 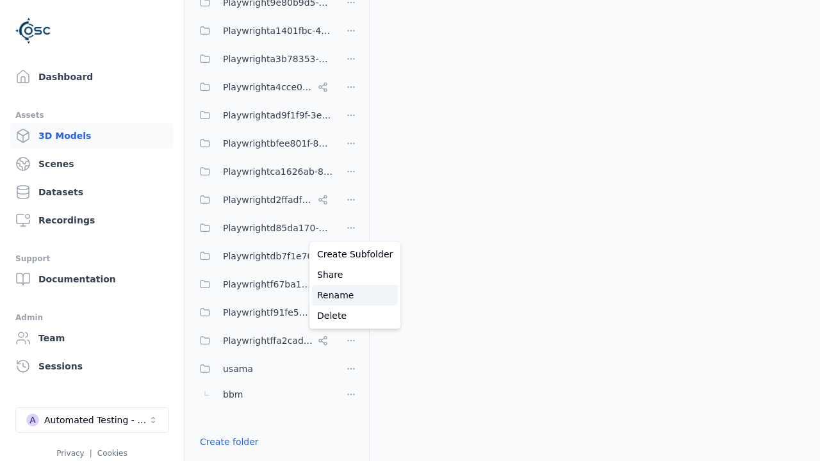 What do you see at coordinates (355, 295) in the screenshot?
I see `a: Rename` at bounding box center [355, 295].